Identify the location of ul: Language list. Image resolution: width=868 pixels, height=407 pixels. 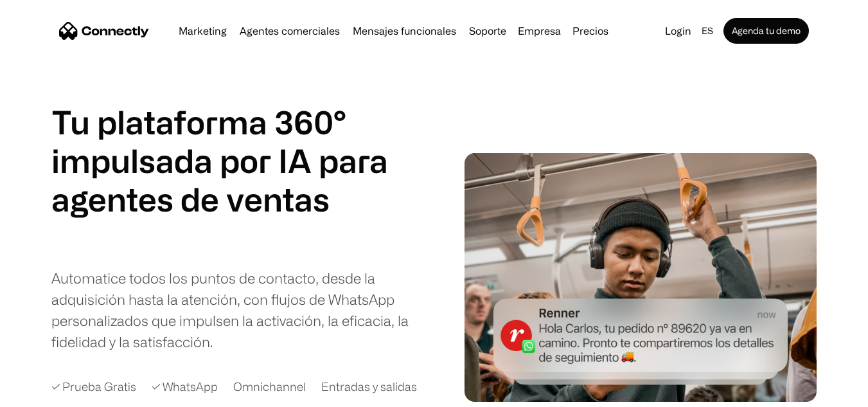
(52, 394).